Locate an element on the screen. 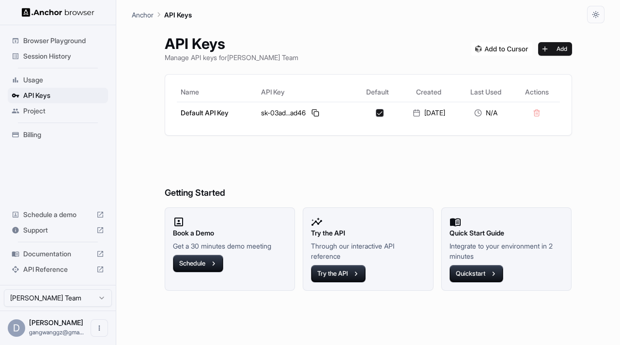 This screenshot has height=345, width=620. div: API Keys is located at coordinates (58, 95).